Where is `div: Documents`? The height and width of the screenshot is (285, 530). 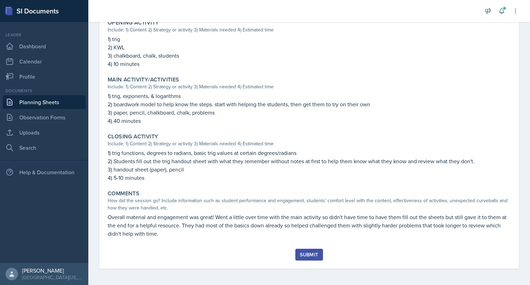 div: Documents is located at coordinates (44, 91).